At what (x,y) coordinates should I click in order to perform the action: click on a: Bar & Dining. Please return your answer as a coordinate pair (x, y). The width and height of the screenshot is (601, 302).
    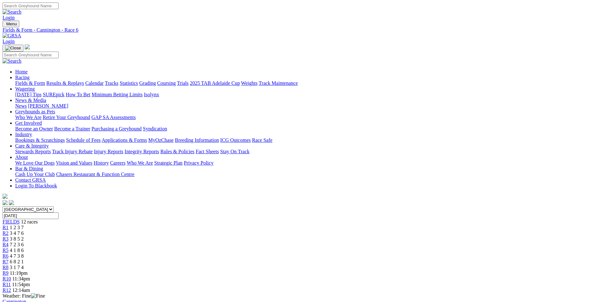
    Looking at the image, I should click on (29, 168).